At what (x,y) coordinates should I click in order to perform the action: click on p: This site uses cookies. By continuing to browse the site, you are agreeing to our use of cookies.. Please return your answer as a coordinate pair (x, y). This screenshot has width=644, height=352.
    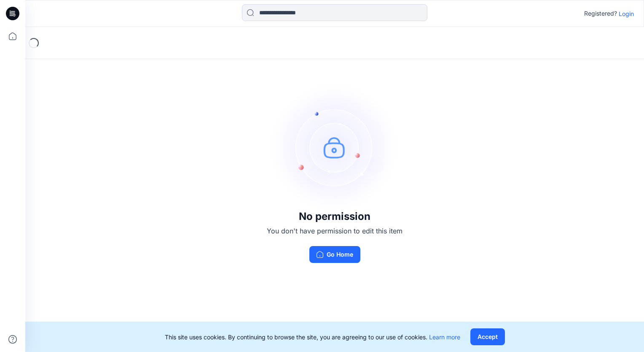
    Looking at the image, I should click on (313, 337).